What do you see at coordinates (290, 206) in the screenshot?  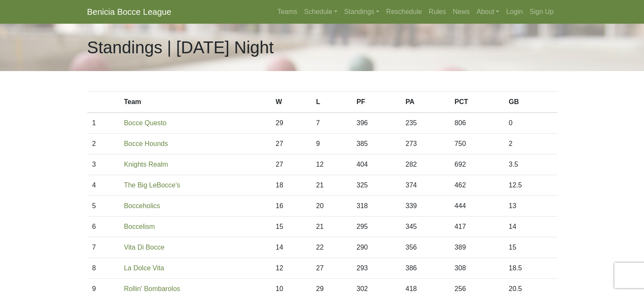 I see `td: 16` at bounding box center [290, 206].